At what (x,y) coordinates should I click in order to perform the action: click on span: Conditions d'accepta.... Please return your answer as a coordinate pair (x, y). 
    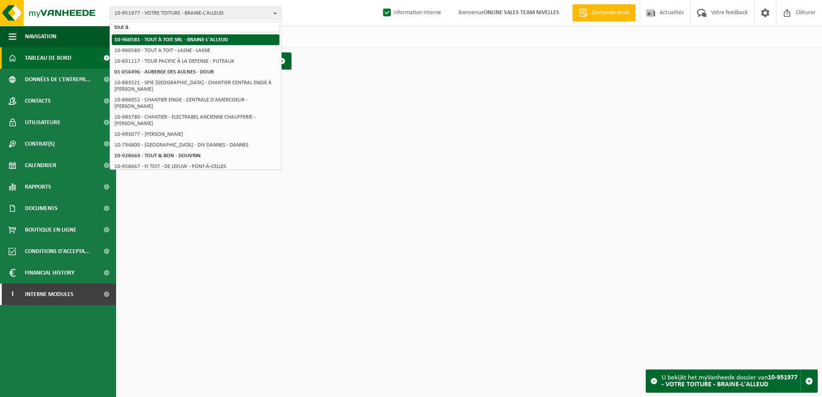
    Looking at the image, I should click on (57, 251).